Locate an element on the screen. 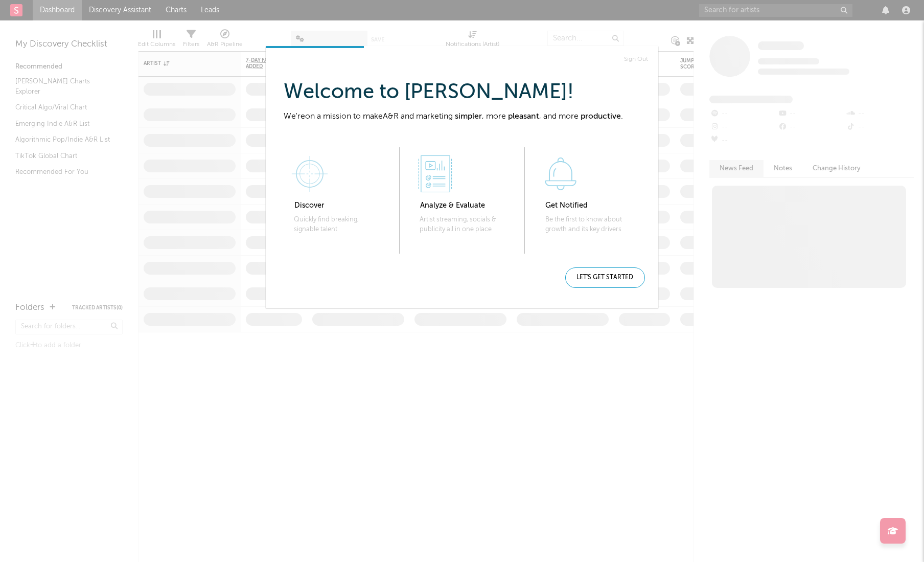 Image resolution: width=924 pixels, height=562 pixels. p: Quickly find breaking, signable talent is located at coordinates (341, 225).